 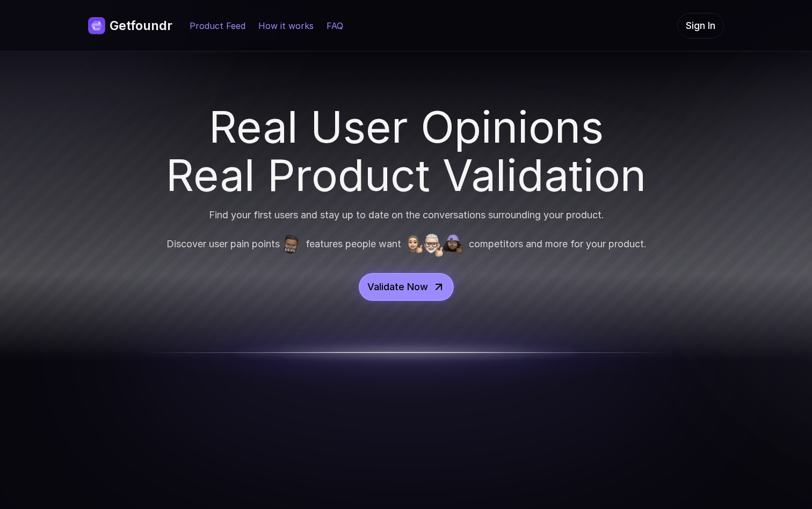 I want to click on a: FAQ, so click(x=334, y=26).